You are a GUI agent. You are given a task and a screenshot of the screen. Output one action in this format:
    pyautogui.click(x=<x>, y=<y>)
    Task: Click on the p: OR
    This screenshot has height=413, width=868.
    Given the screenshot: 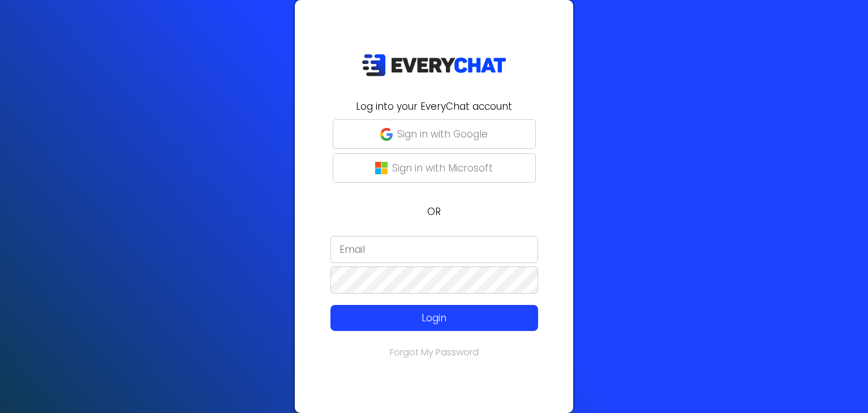 What is the action you would take?
    pyautogui.click(x=434, y=212)
    